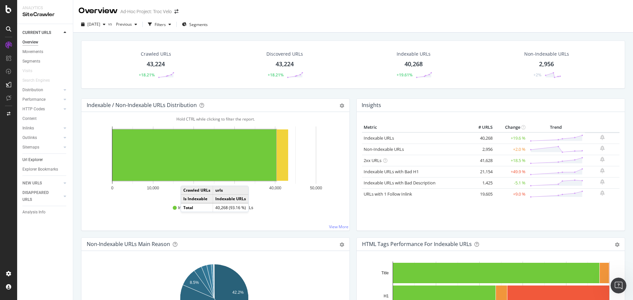 The width and height of the screenshot is (633, 300). I want to click on div: Sitemaps, so click(31, 147).